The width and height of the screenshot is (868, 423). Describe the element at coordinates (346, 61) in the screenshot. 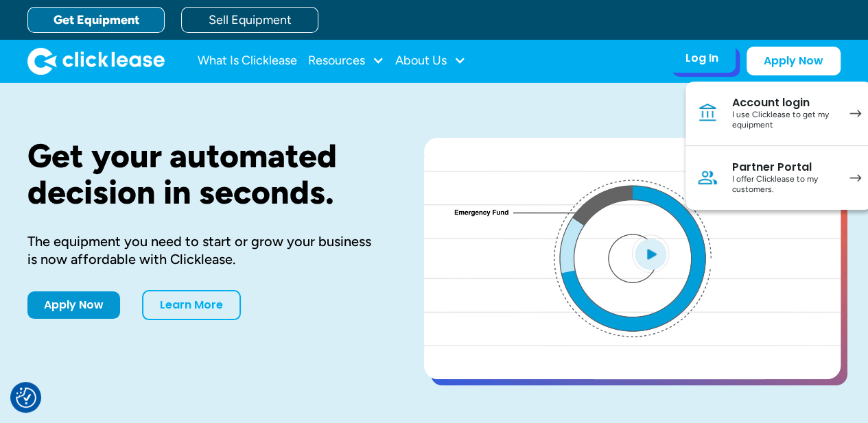

I see `div: Resources` at that location.